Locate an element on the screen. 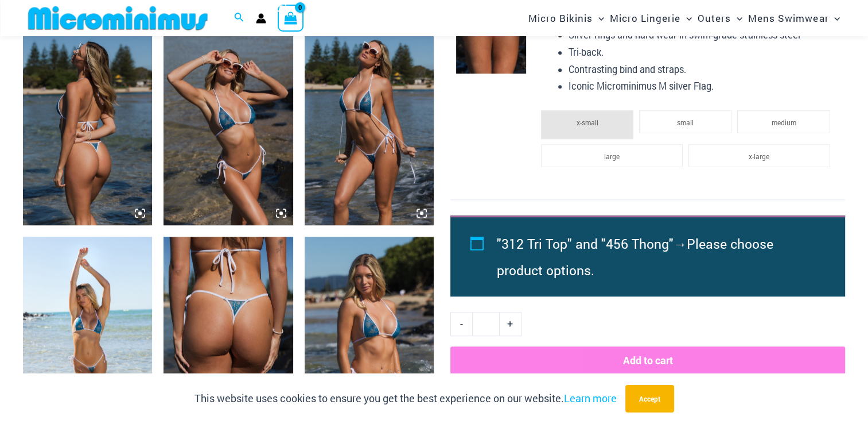 Image resolution: width=868 pixels, height=424 pixels. span: Outers is located at coordinates (714, 18).